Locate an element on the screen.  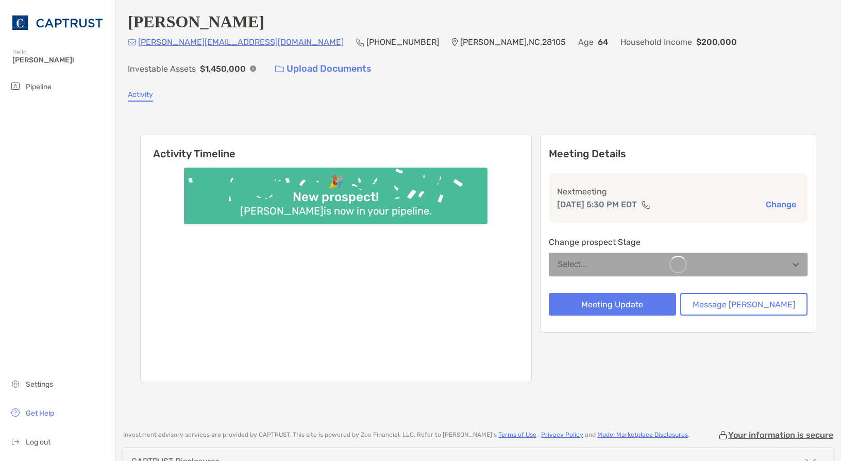
h6: Activity Timeline is located at coordinates (336, 147).